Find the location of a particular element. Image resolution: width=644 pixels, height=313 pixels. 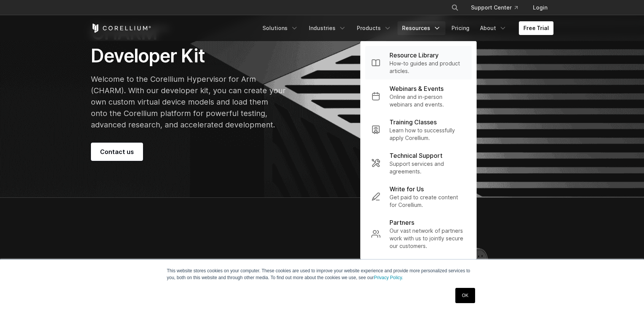

p: Learn how to successfully apply Corellium. is located at coordinates (427, 134).